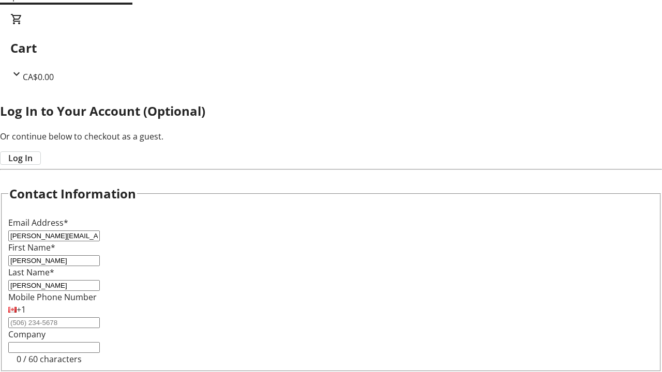  What do you see at coordinates (38, 223) in the screenshot?
I see `label: Email Address*` at bounding box center [38, 223].